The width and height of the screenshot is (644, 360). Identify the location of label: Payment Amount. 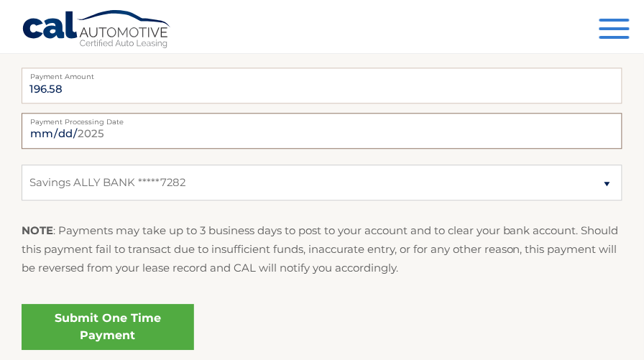
(322, 73).